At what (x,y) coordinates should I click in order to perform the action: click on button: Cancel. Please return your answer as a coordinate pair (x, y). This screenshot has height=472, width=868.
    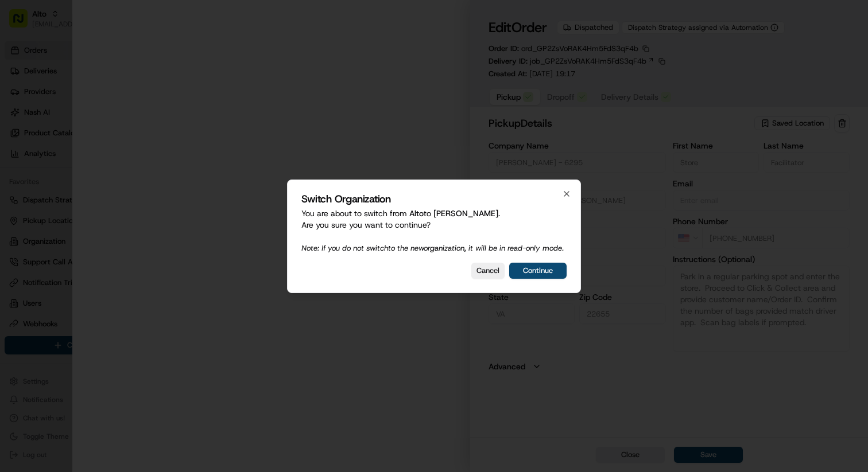
    Looking at the image, I should click on (488, 271).